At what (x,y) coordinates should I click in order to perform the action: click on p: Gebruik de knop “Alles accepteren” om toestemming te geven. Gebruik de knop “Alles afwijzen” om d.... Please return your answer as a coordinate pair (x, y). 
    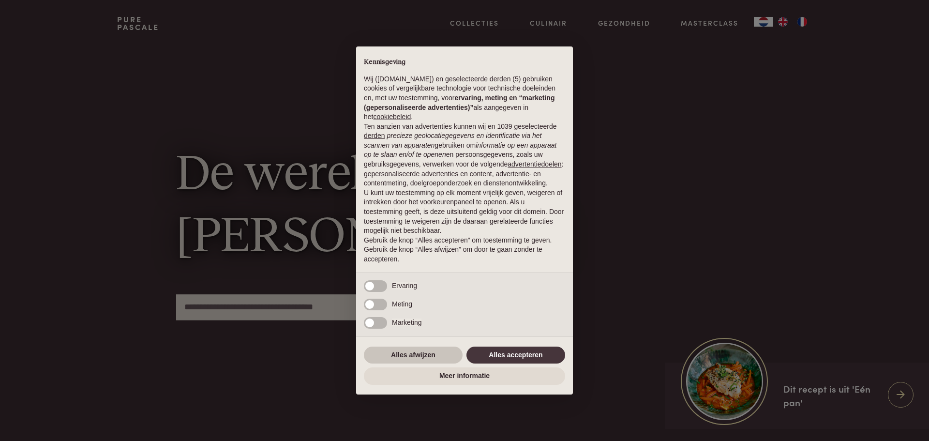
    Looking at the image, I should click on (464, 250).